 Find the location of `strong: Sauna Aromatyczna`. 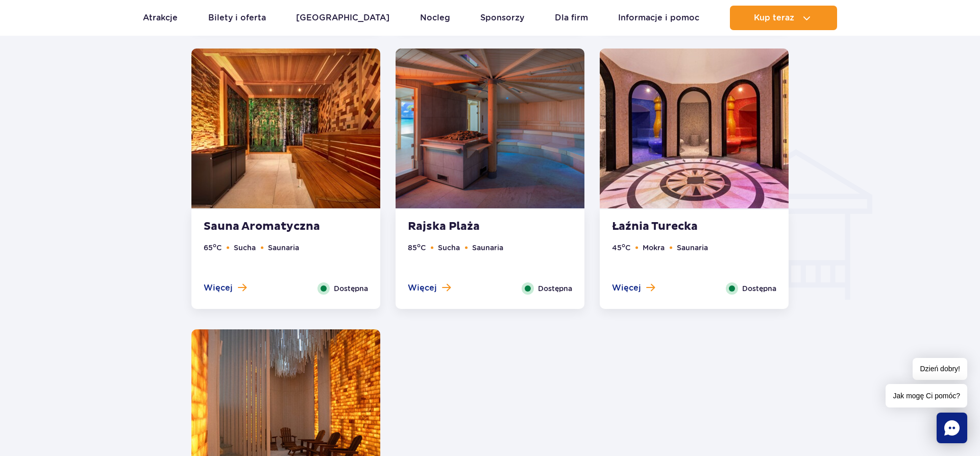

strong: Sauna Aromatyczna is located at coordinates (265, 227).